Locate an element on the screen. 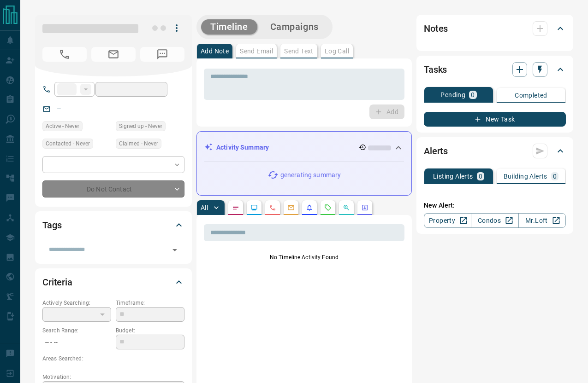 This screenshot has height=383, width=588. span: Contacted - Never is located at coordinates (68, 144).